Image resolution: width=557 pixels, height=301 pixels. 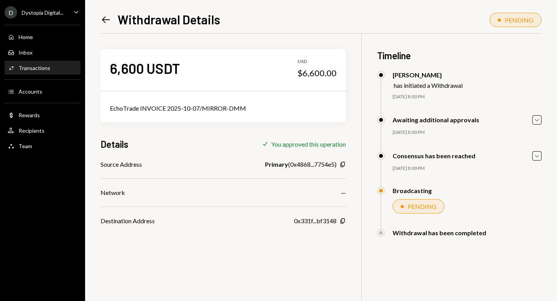 What do you see at coordinates (301, 164) in the screenshot?
I see `div: ( 0x4868...7754e5 )` at bounding box center [301, 164].